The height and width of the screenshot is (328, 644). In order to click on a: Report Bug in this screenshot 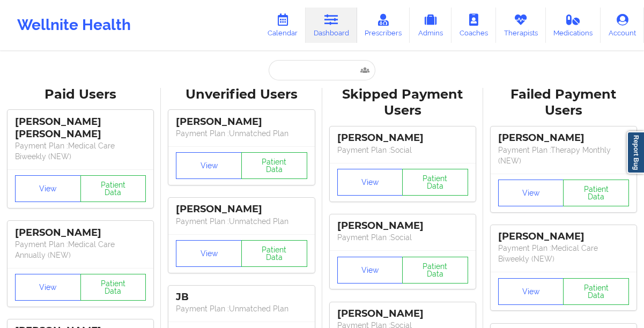, I will do `click(635, 152)`.